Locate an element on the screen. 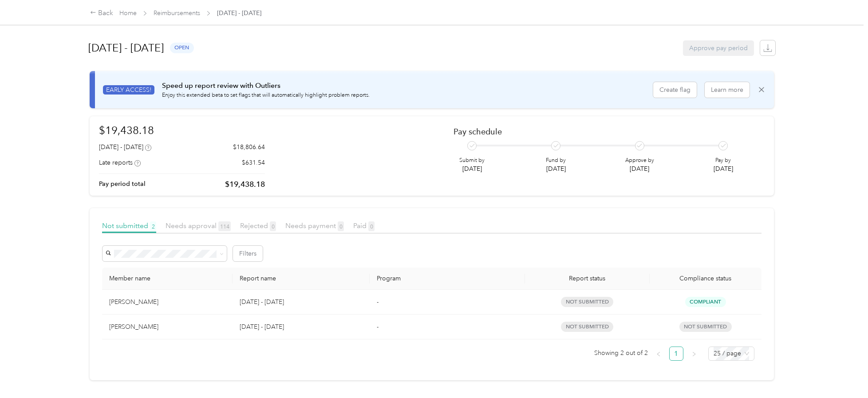  p: Pay period total is located at coordinates (122, 184).